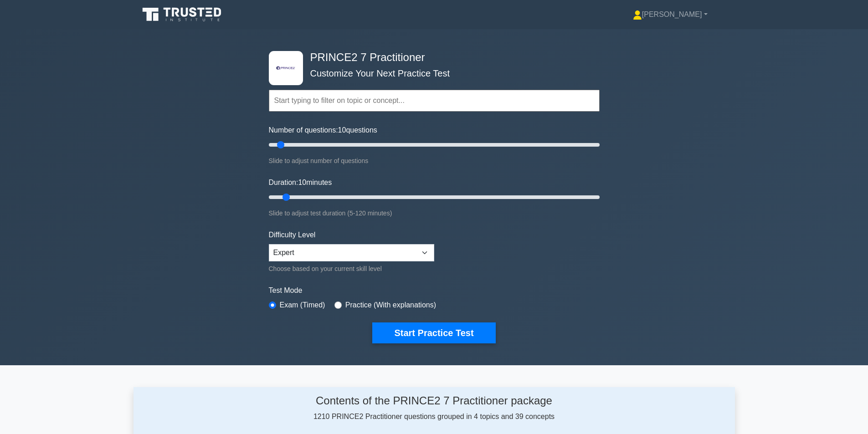  Describe the element at coordinates (434, 400) in the screenshot. I see `h4: Contents of the PRINCE2 7 Practitioner package` at that location.